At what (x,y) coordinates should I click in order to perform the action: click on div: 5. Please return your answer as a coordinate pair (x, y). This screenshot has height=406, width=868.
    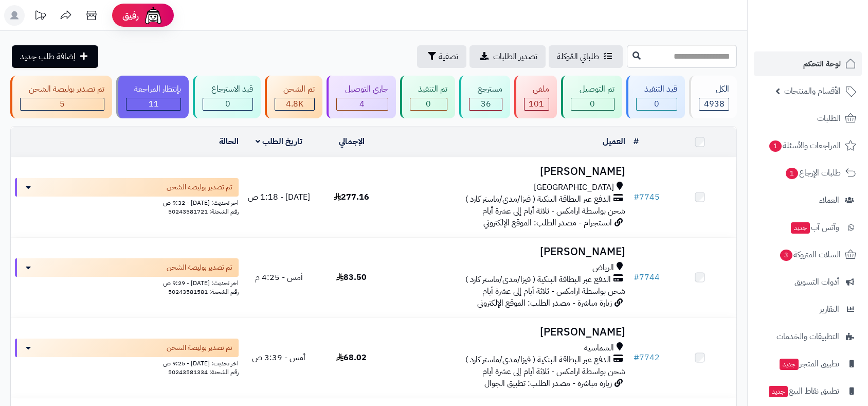
    Looking at the image, I should click on (62, 104).